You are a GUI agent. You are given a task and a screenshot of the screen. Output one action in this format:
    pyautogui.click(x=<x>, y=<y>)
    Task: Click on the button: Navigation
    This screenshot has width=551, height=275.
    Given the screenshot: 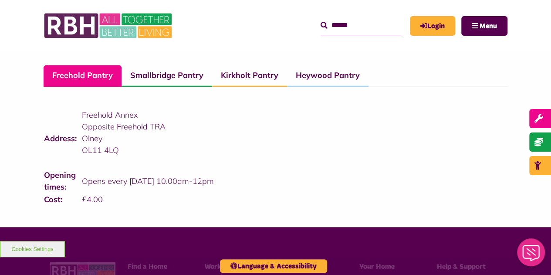 What is the action you would take?
    pyautogui.click(x=484, y=26)
    